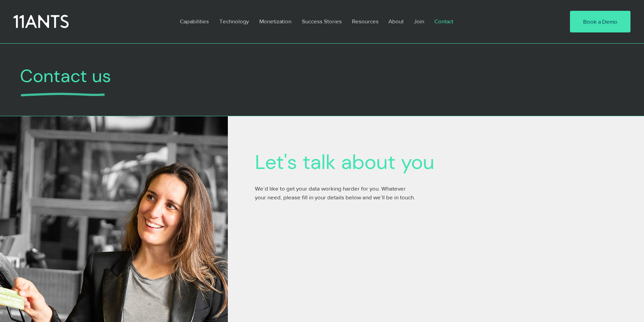  Describe the element at coordinates (600, 22) in the screenshot. I see `span: Book a Demo` at that location.